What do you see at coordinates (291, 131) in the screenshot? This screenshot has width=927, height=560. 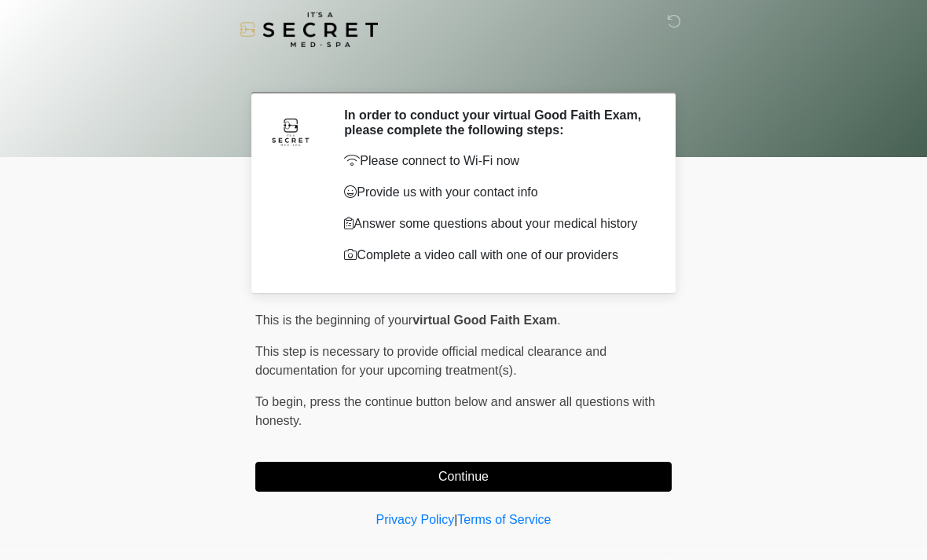 I see `img: Agent Avatar` at bounding box center [291, 131].